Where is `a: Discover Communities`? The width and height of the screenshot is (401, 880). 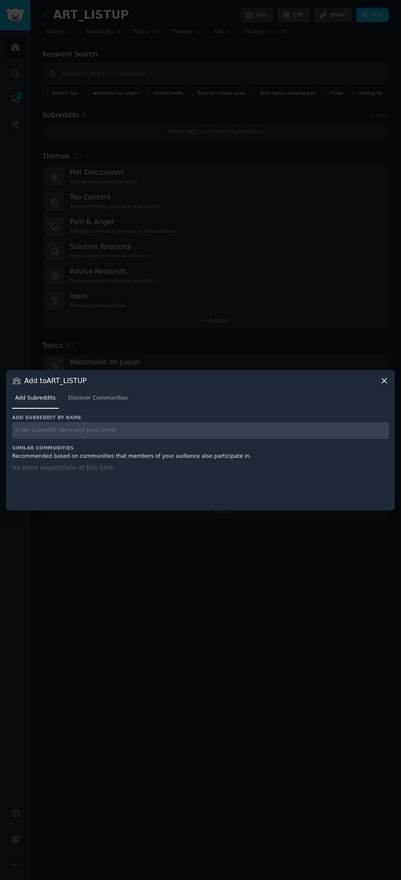
a: Discover Communities is located at coordinates (98, 400).